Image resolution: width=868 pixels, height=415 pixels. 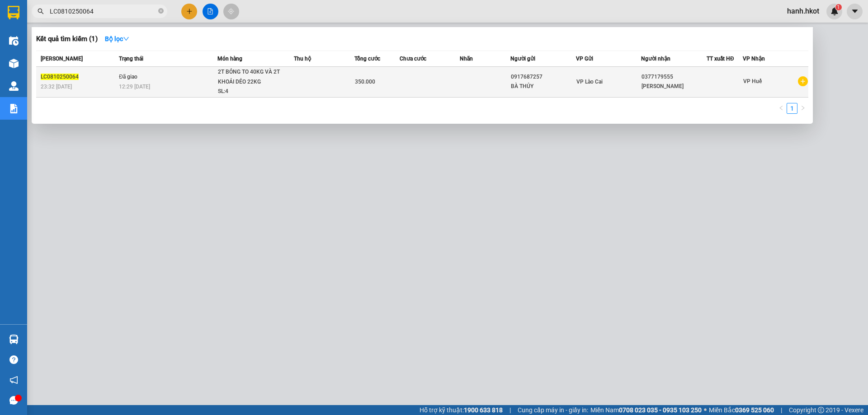 I want to click on span: message, so click(x=13, y=401).